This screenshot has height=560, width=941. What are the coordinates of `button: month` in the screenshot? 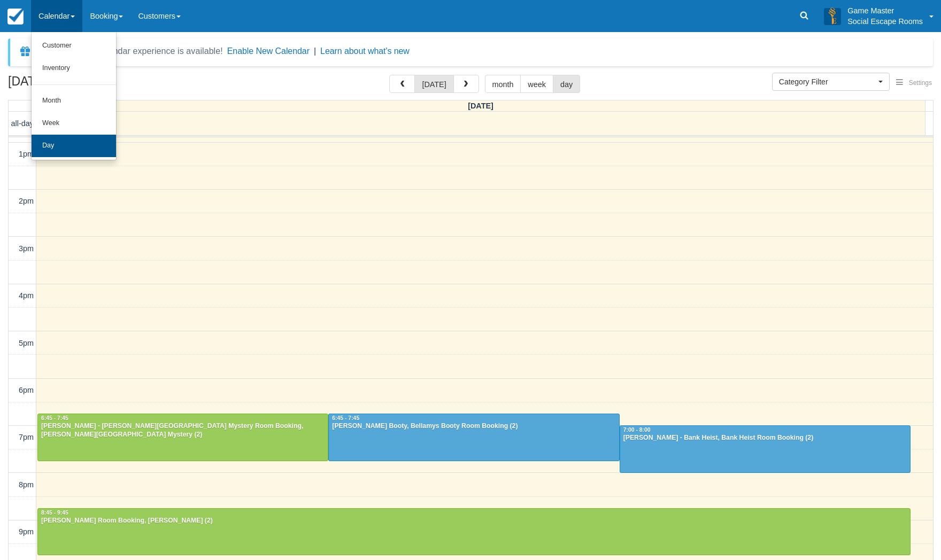 It's located at (504, 84).